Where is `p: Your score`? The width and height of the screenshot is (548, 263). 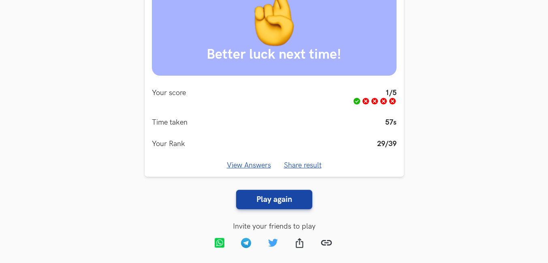 p: Your score is located at coordinates (169, 97).